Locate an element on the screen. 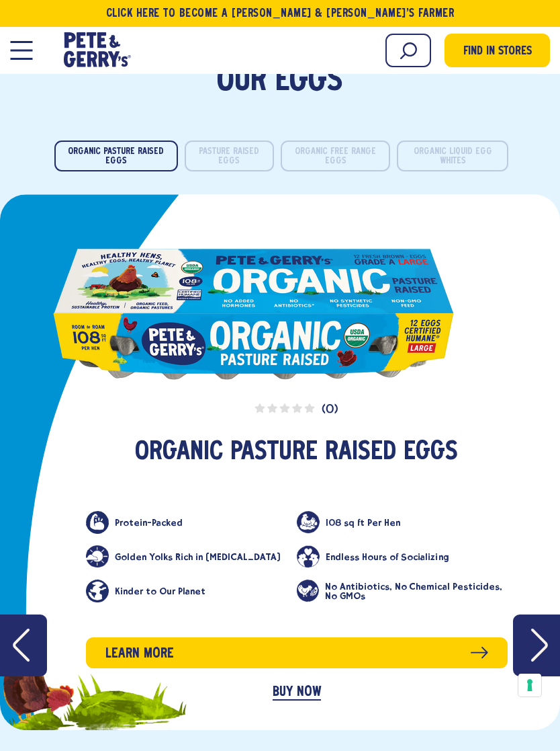 This screenshot has width=560, height=751. a: Find in Stores is located at coordinates (497, 51).